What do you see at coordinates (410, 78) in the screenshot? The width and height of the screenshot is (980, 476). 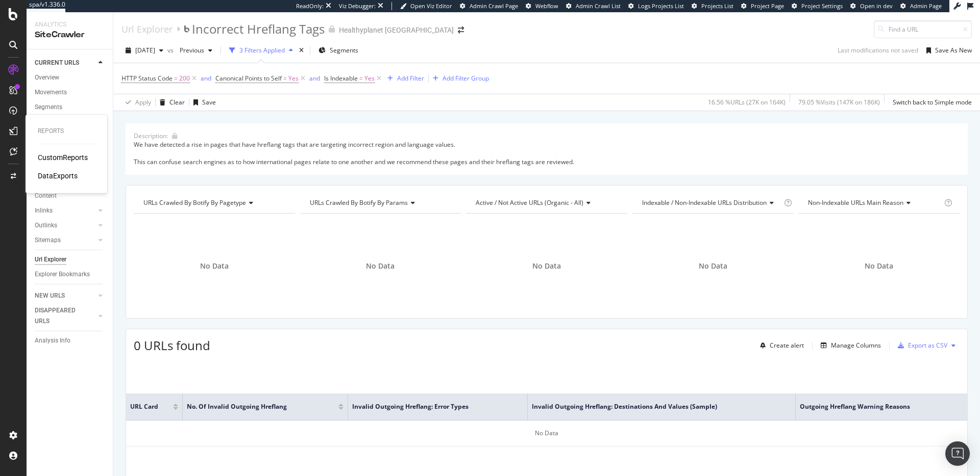 I see `div: Add Filter` at bounding box center [410, 78].